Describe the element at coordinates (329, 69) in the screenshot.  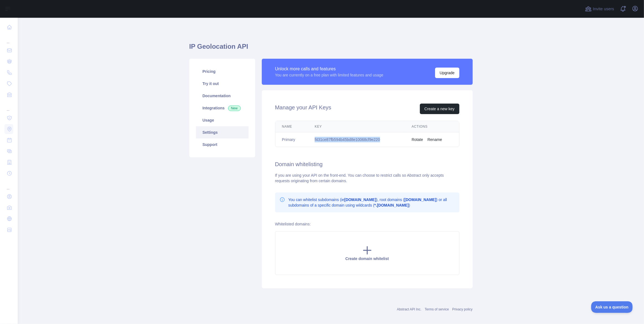
I see `div: Unlock more calls and features` at that location.